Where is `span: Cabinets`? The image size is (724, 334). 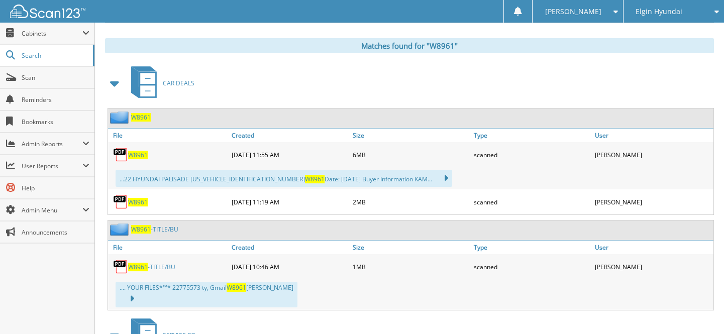 span: Cabinets is located at coordinates (52, 33).